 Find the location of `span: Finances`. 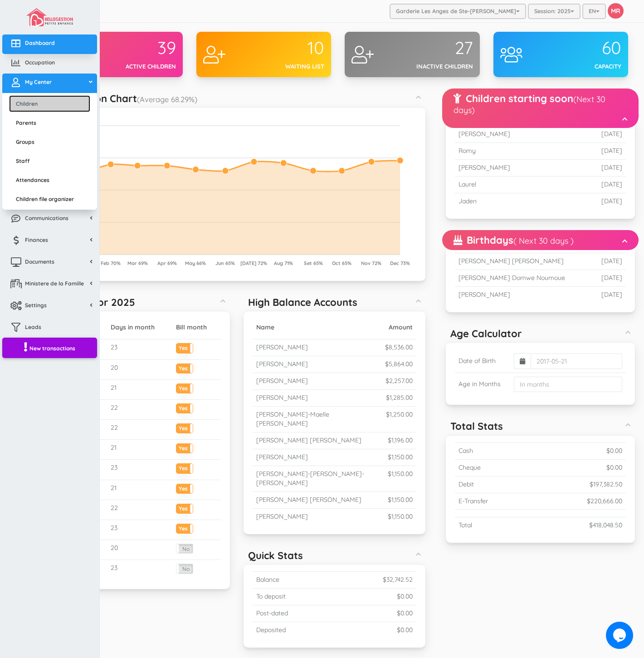

span: Finances is located at coordinates (37, 240).